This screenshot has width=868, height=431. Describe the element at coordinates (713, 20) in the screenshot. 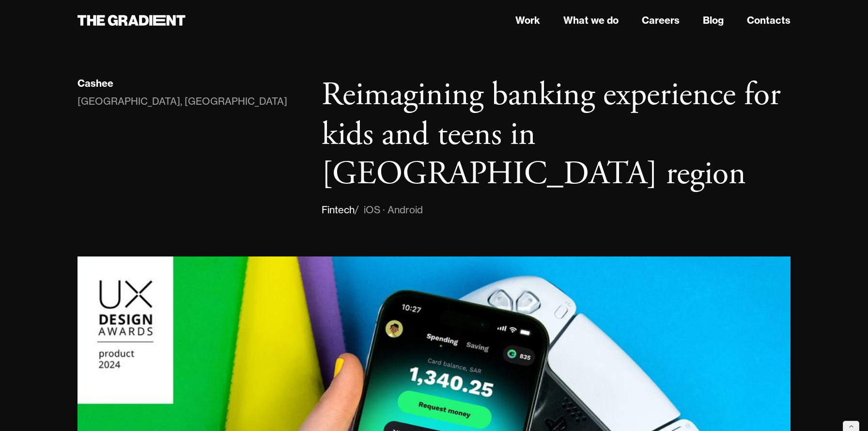

I see `a: Blog` at that location.